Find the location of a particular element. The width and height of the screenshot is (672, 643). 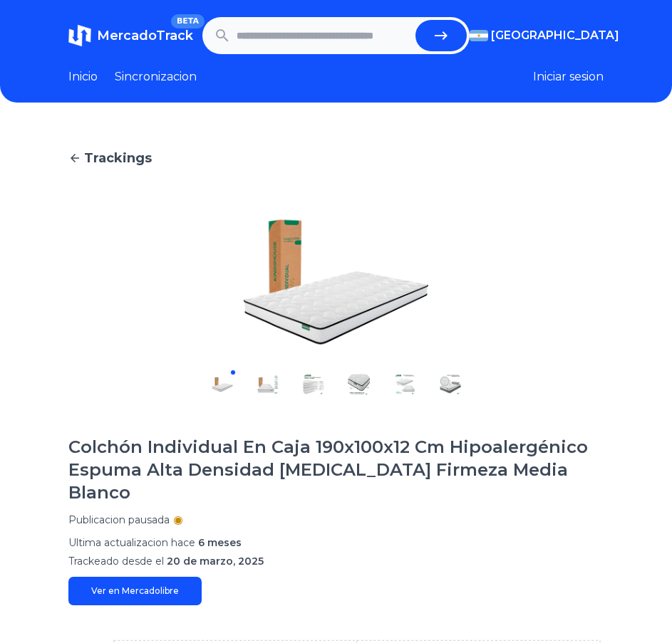

img: MercadoTrack is located at coordinates (80, 36).